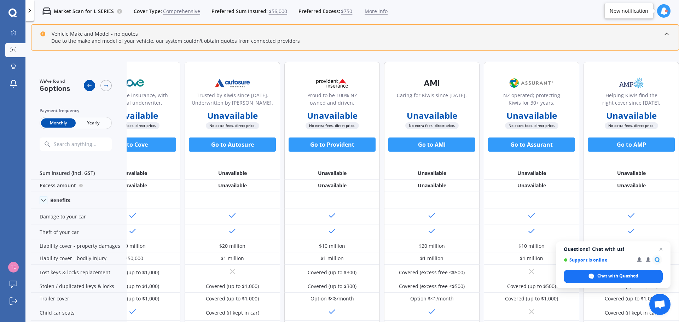 The image size is (679, 322). I want to click on img: AMP.webp, so click(631, 83).